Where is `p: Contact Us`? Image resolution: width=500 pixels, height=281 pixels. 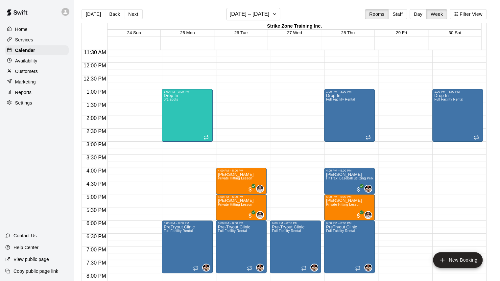 p: Contact Us is located at coordinates (25, 236).